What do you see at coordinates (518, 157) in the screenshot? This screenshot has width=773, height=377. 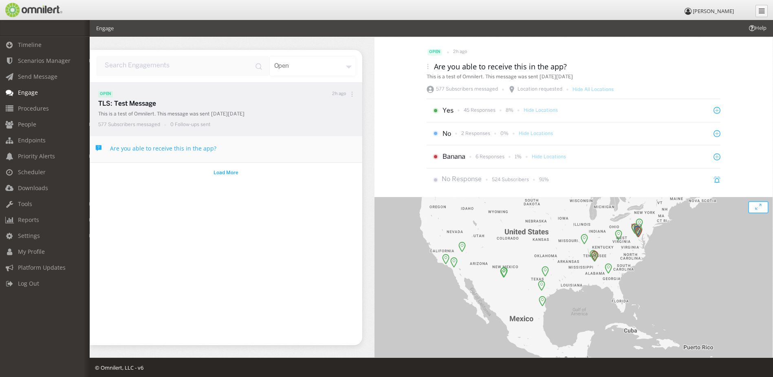 I see `p: 1%` at bounding box center [518, 157].